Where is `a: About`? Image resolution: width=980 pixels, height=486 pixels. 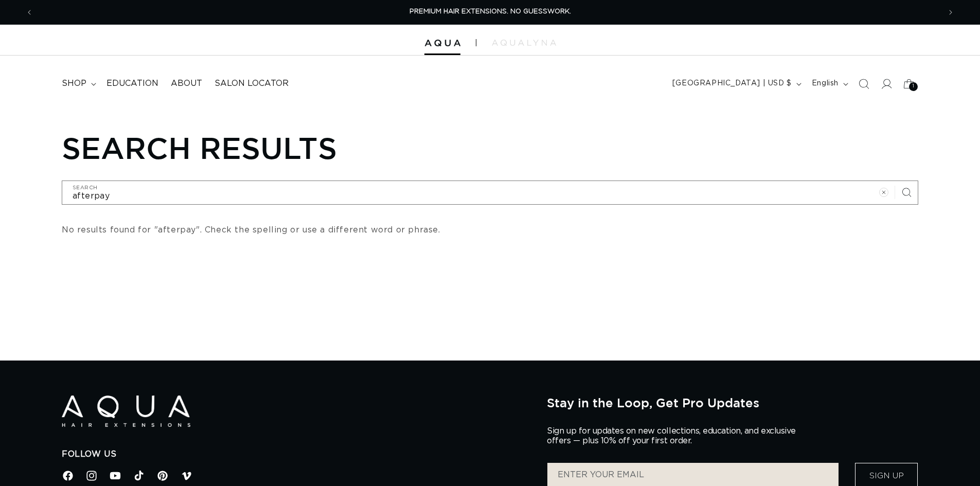 a: About is located at coordinates (186, 84).